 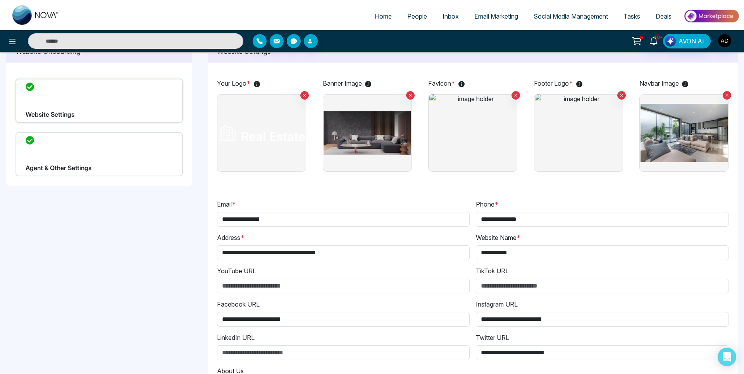 What do you see at coordinates (367, 83) in the screenshot?
I see `p: Banner Image` at bounding box center [367, 83].